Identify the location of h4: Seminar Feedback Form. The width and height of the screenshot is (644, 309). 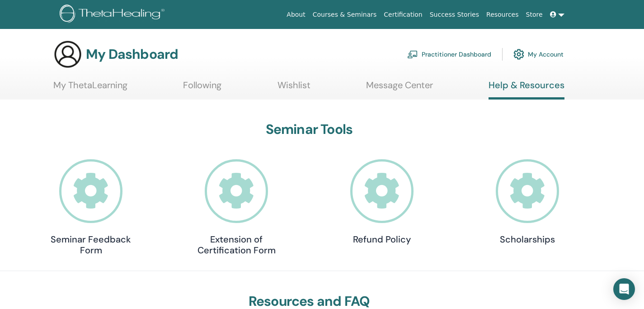
(91, 245).